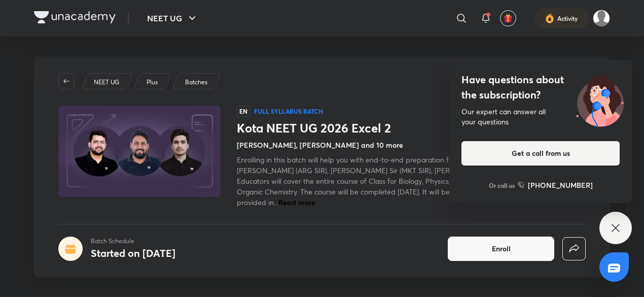  I want to click on h4: Have questions about the subscription?, so click(541, 88).